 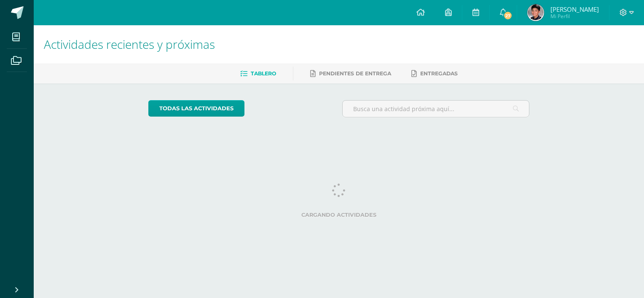 I want to click on span: Pendientes de entrega, so click(x=355, y=74).